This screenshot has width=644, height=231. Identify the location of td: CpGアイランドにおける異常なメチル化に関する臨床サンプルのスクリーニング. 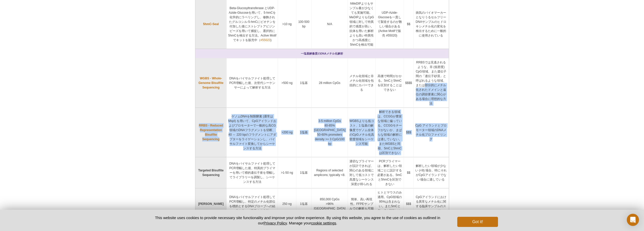
(431, 204).